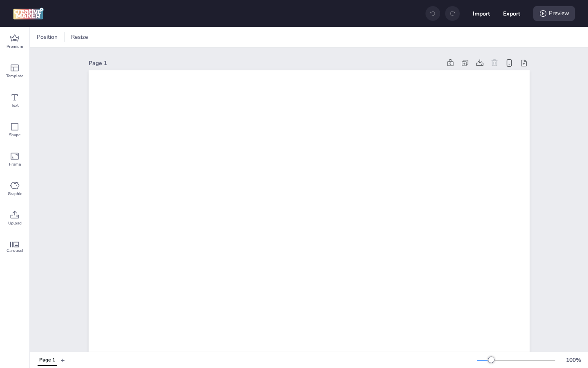  I want to click on div: Preview, so click(554, 13).